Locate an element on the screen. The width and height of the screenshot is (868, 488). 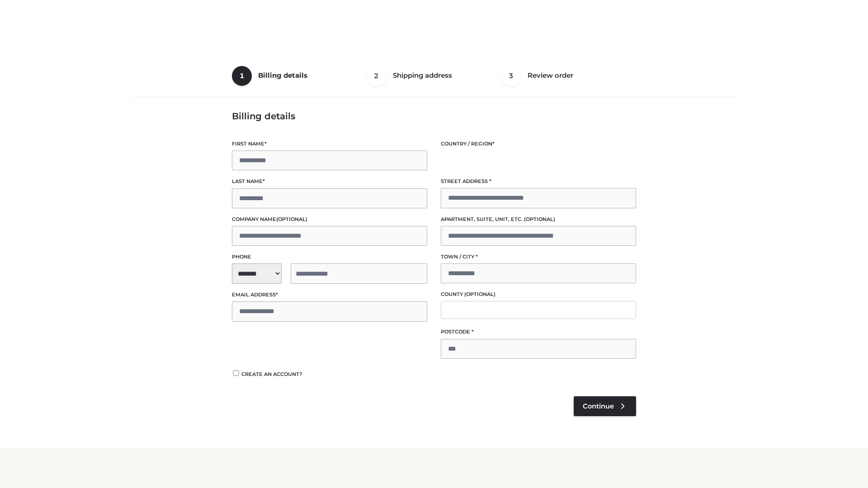
label: Town / City is located at coordinates (538, 257).